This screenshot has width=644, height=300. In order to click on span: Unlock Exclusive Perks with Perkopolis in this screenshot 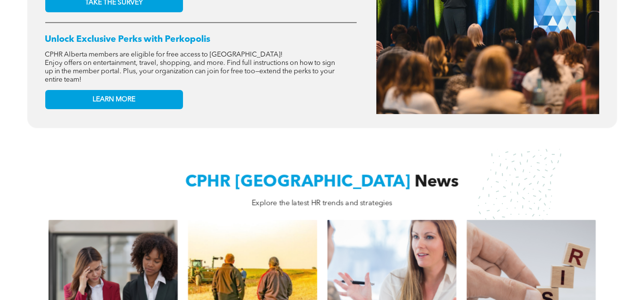, I will do `click(128, 39)`.